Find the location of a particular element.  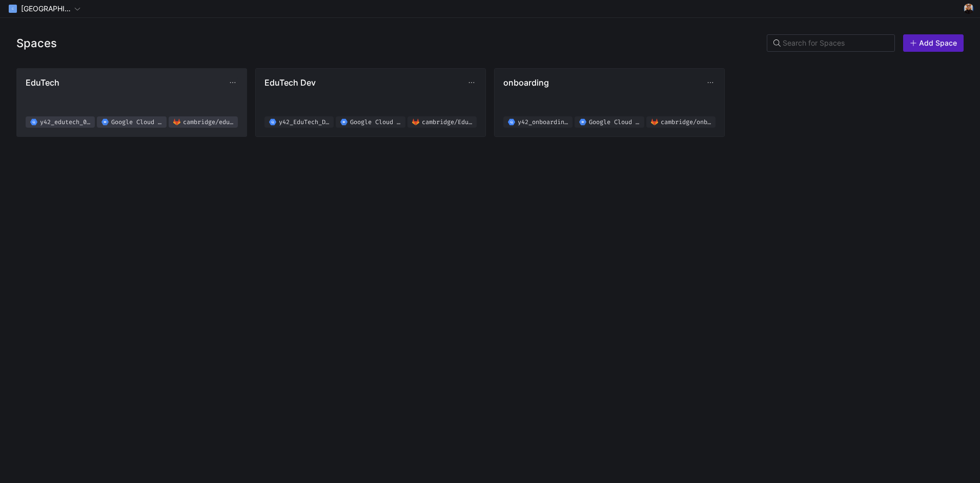

span: y42_onboarding_8d9382a10c89441bb85d3a89f1cd8ac3 is located at coordinates (544, 122).